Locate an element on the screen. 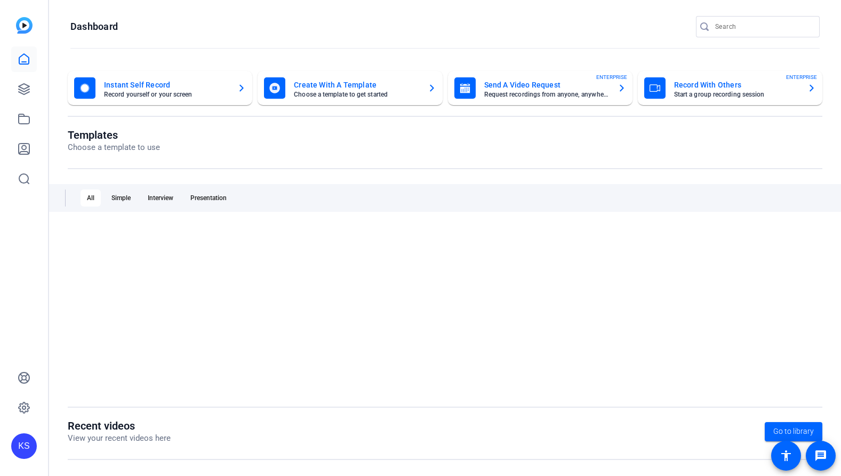  button: Record With OthersStart a group recording sessionENTERPRISE is located at coordinates (730, 88).